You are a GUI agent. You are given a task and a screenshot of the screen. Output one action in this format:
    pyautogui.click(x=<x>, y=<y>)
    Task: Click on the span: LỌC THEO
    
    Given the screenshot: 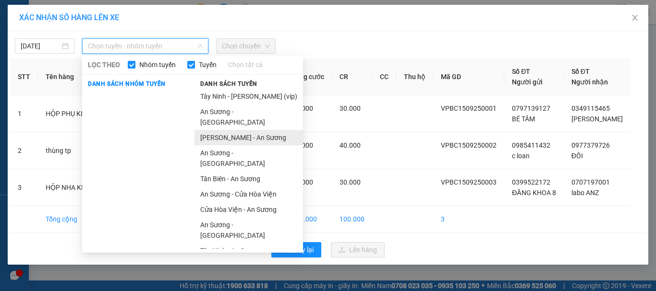 What is the action you would take?
    pyautogui.click(x=104, y=65)
    